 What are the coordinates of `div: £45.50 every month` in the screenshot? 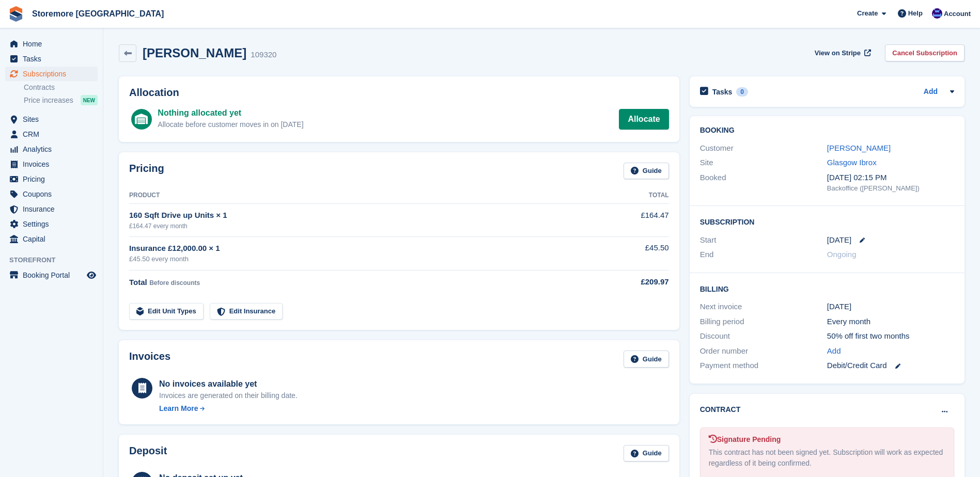 It's located at (357, 259).